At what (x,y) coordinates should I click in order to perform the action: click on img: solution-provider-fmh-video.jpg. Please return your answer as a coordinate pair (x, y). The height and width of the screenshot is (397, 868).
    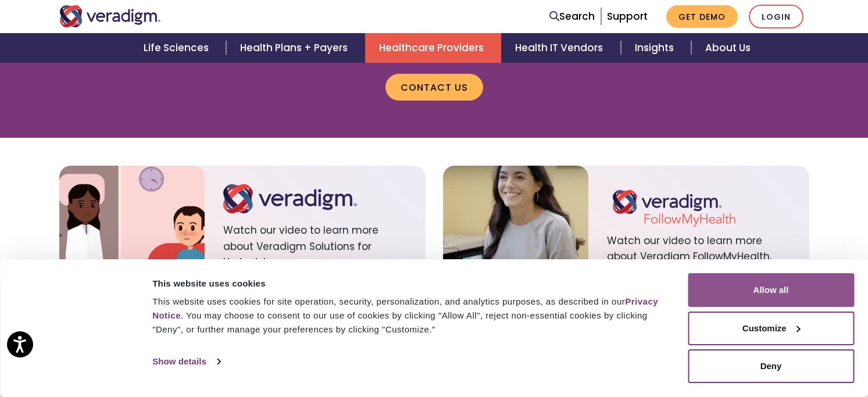
    Looking at the image, I should click on (516, 248).